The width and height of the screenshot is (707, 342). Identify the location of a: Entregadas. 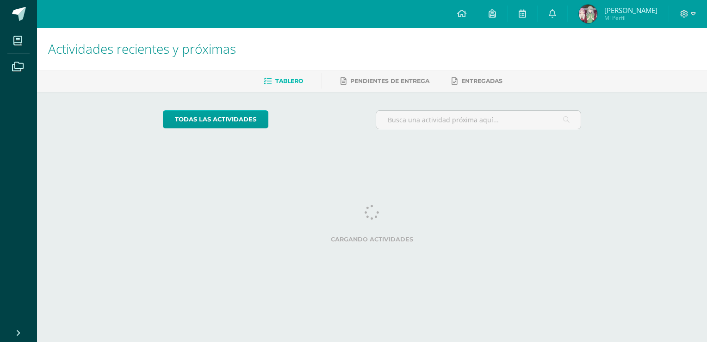
(477, 81).